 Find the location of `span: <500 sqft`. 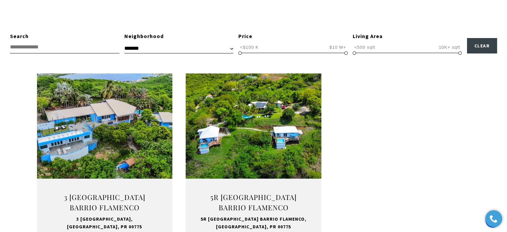

span: <500 sqft is located at coordinates (365, 47).